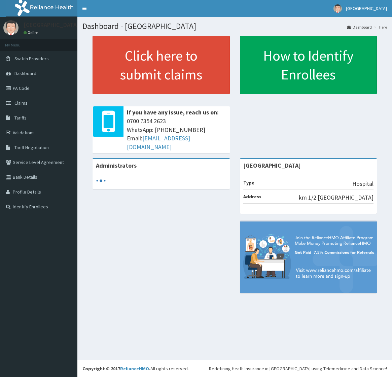 Image resolution: width=392 pixels, height=377 pixels. What do you see at coordinates (308, 257) in the screenshot?
I see `img: provider-team-banner.png` at bounding box center [308, 257].